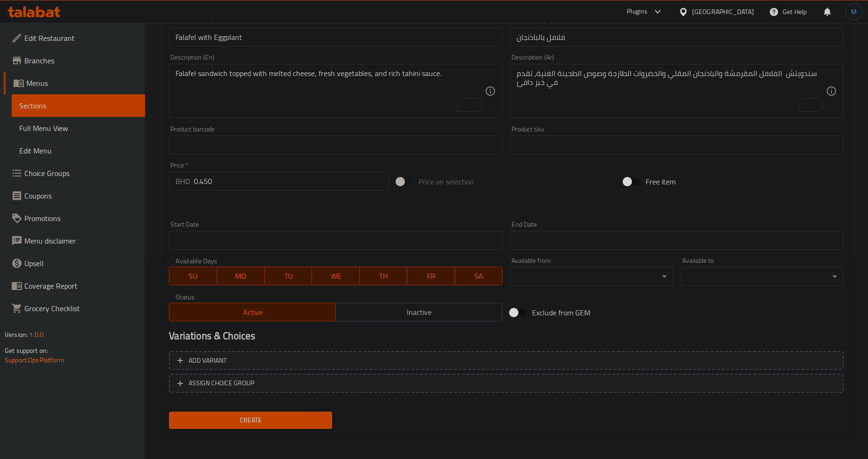 This screenshot has width=868, height=459. What do you see at coordinates (446, 182) in the screenshot?
I see `span: Price on selection` at bounding box center [446, 182].